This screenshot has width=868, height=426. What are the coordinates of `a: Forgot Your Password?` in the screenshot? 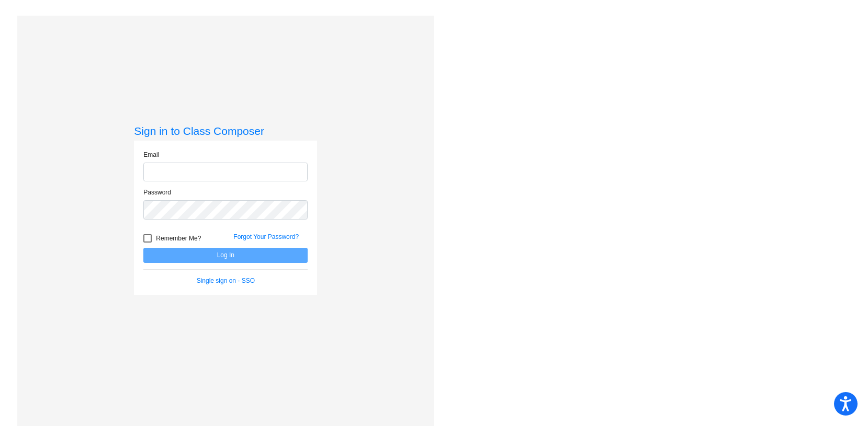 It's located at (266, 237).